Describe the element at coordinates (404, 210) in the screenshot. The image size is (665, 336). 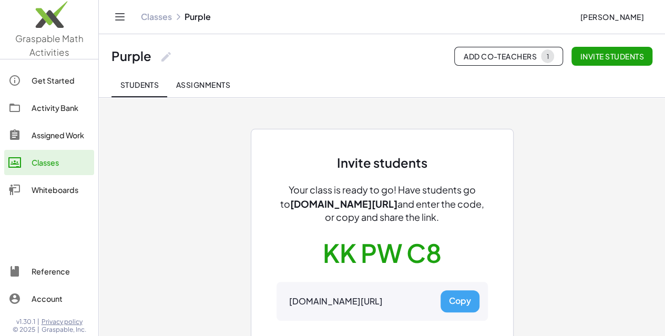
I see `span: and enter the code, or copy and share the link.` at that location.